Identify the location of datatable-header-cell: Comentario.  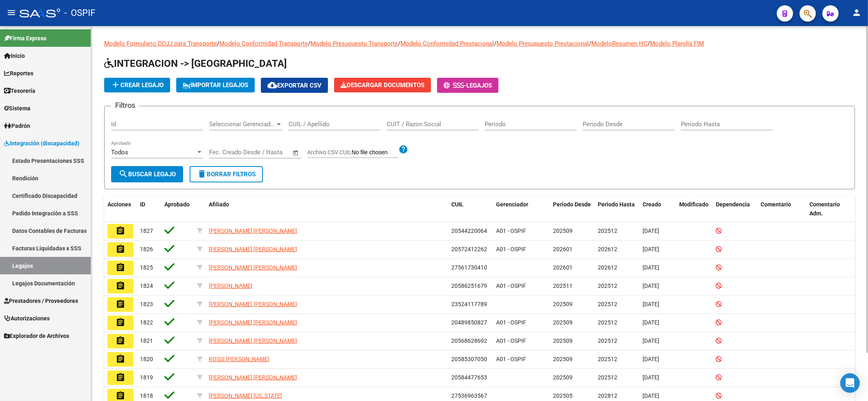
(782, 209).